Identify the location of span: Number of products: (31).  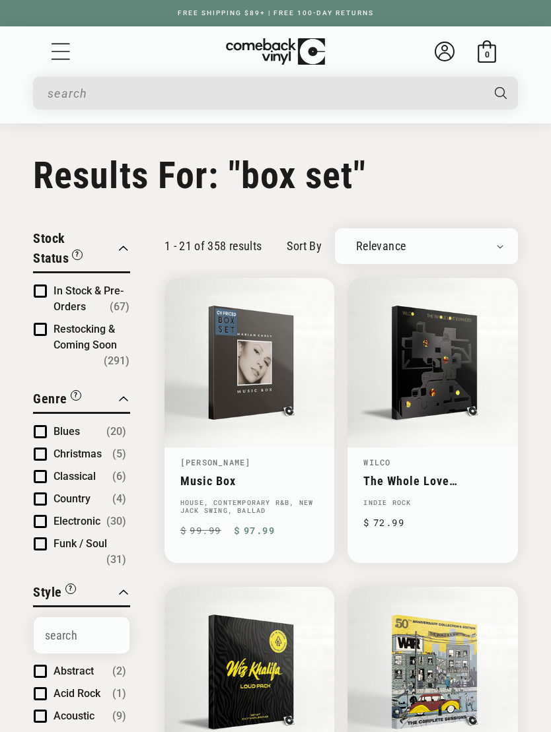
(116, 560).